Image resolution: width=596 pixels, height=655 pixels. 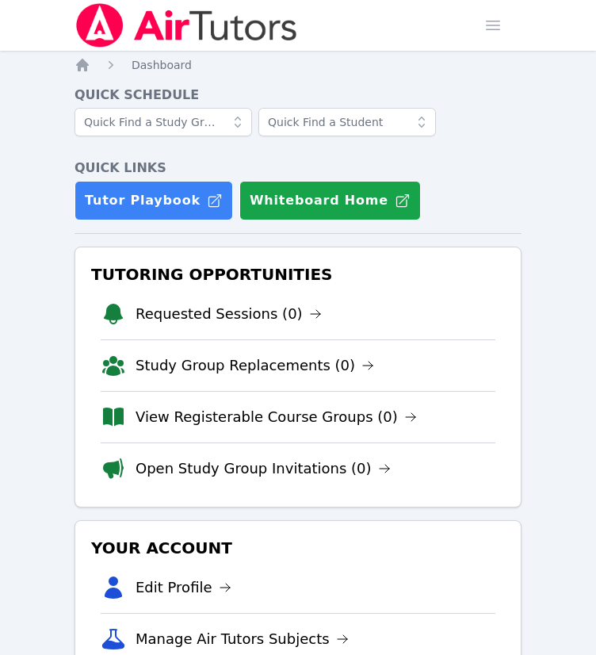 What do you see at coordinates (228, 314) in the screenshot?
I see `a: Requested Sessions (0)` at bounding box center [228, 314].